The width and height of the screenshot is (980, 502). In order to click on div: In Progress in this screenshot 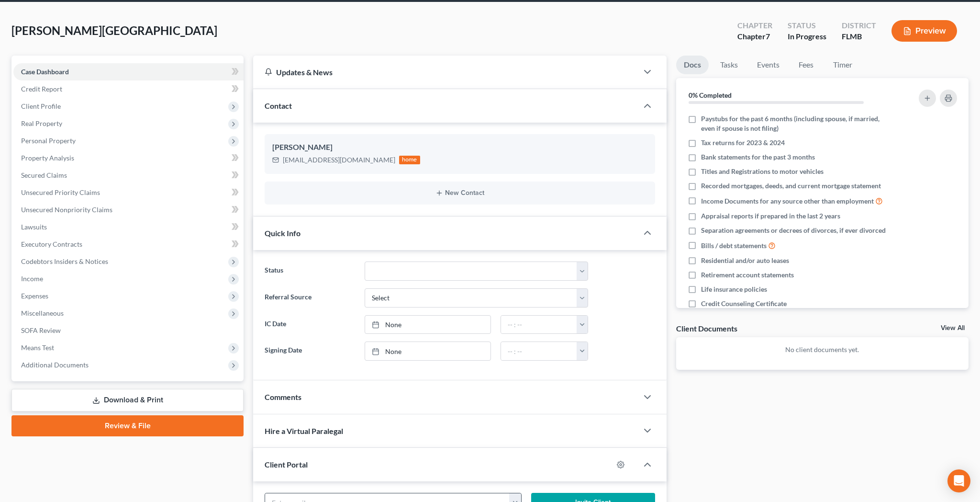, I will do `click(807, 36)`.